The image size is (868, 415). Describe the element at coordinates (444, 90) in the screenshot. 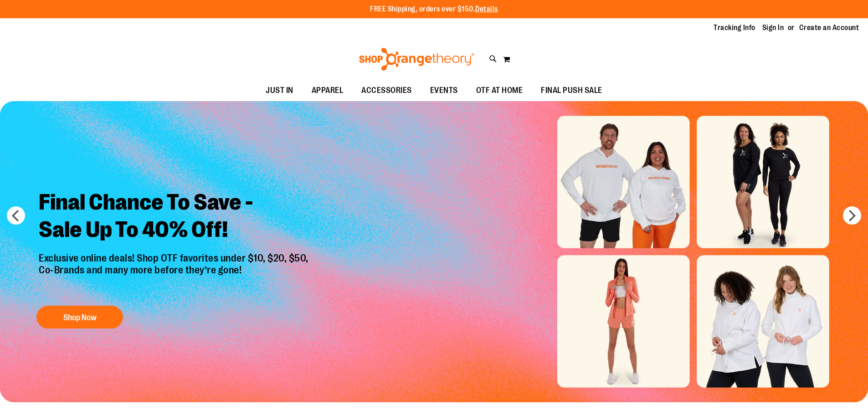

I see `span: EVENTS` at that location.